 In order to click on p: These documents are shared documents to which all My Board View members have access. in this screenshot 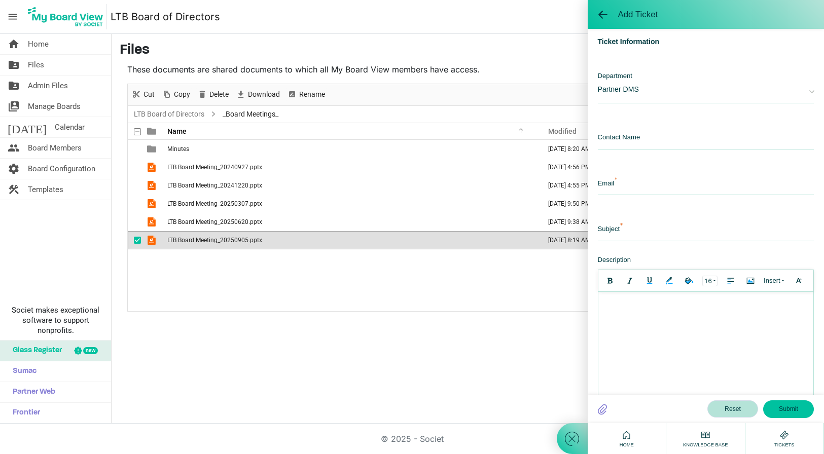, I will do `click(409, 69)`.